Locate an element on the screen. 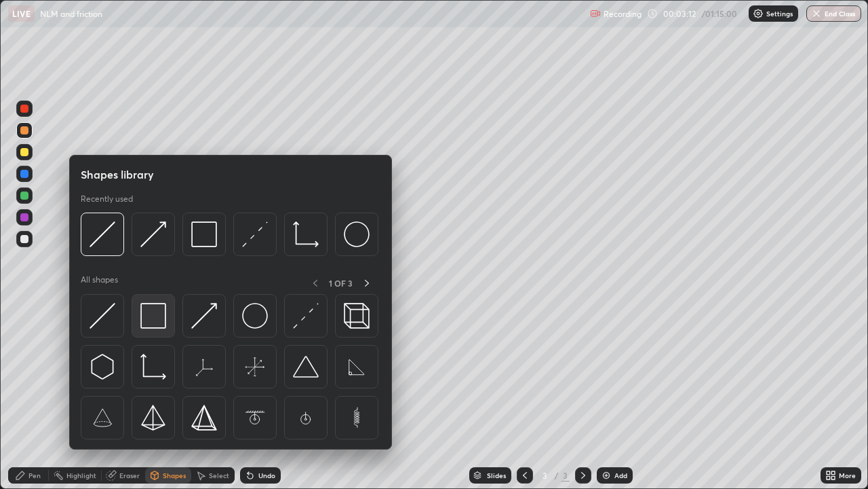  div: Select is located at coordinates (219, 475).